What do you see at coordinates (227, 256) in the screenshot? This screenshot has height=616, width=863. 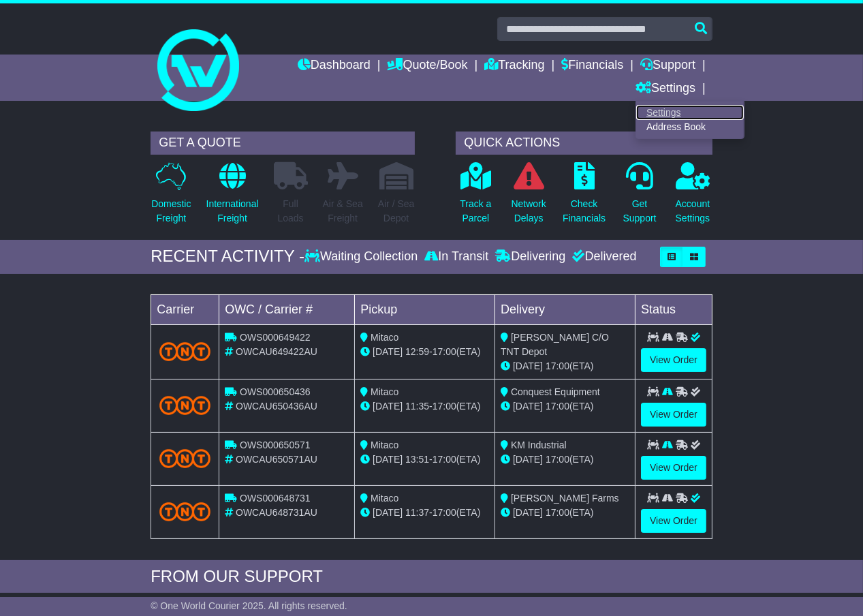 I see `div: RECENT ACTIVITY -` at bounding box center [227, 256].